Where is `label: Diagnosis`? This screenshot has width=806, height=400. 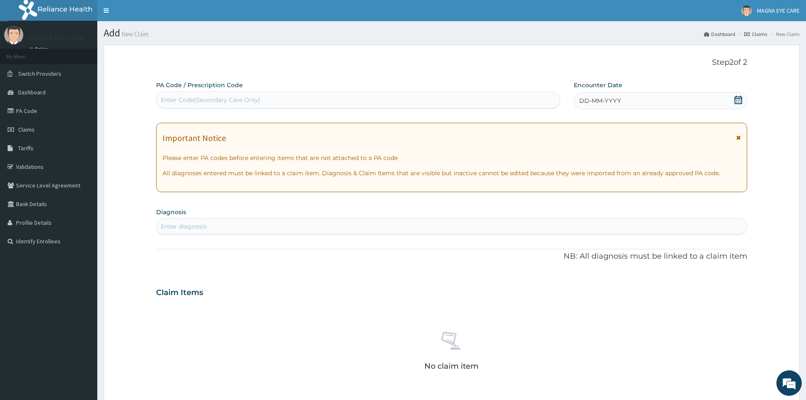
label: Diagnosis is located at coordinates (171, 212).